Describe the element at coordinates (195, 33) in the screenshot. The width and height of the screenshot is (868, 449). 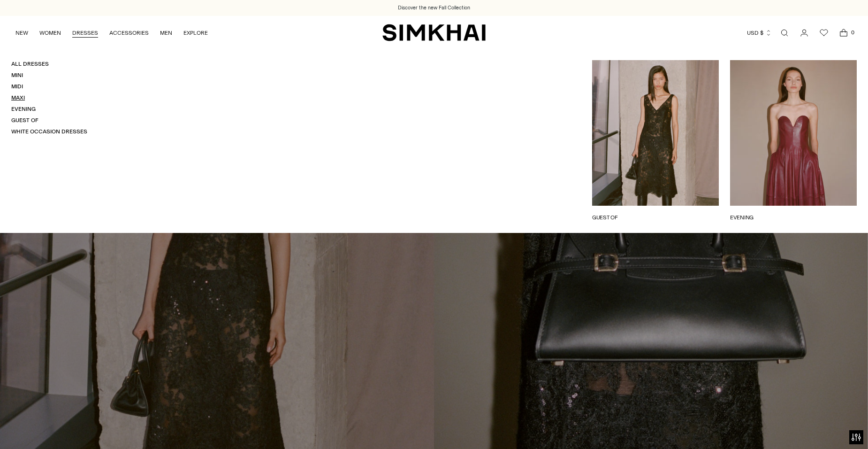
I see `a: EXPLORE` at that location.